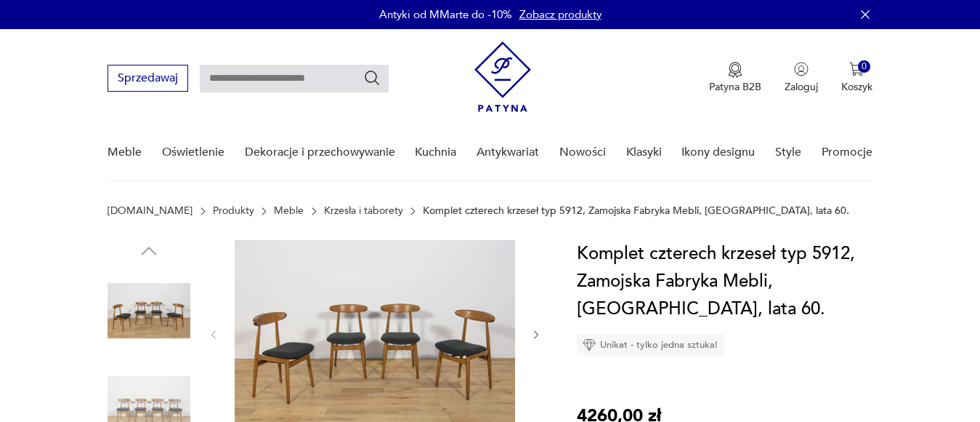  I want to click on img: Ikonka użytkownika, so click(802, 69).